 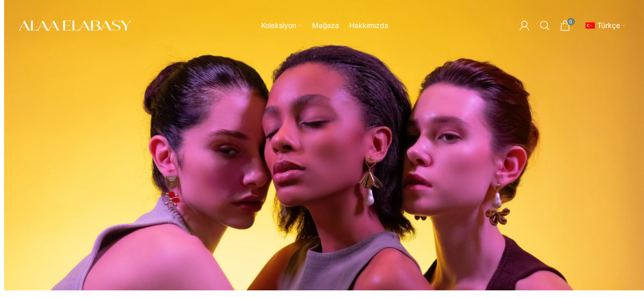 What do you see at coordinates (326, 25) in the screenshot?
I see `a: Mağaza` at bounding box center [326, 25].